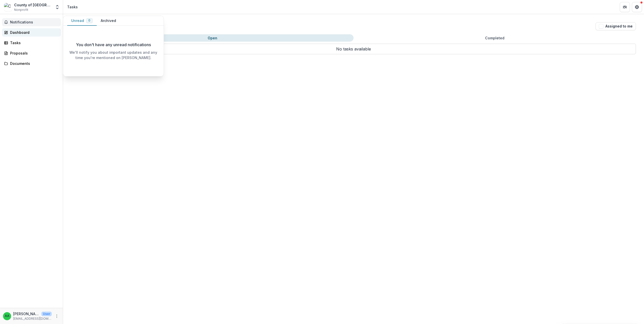 The height and width of the screenshot is (324, 644). What do you see at coordinates (353, 49) in the screenshot?
I see `p: No tasks available` at bounding box center [353, 49].